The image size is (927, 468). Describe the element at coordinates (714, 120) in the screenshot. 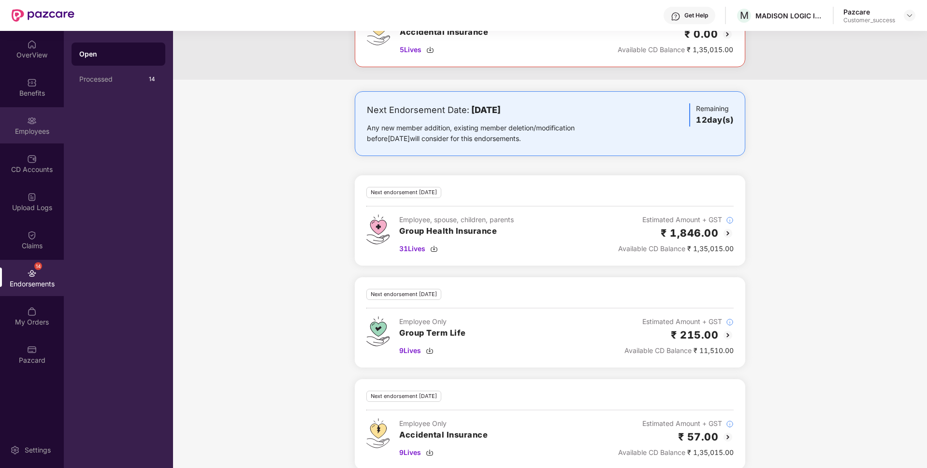

I see `h3: 12 day(s)` at that location.